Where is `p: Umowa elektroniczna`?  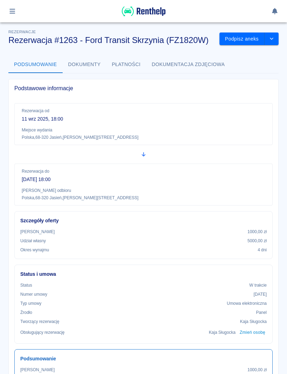
p: Umowa elektroniczna is located at coordinates (247, 304).